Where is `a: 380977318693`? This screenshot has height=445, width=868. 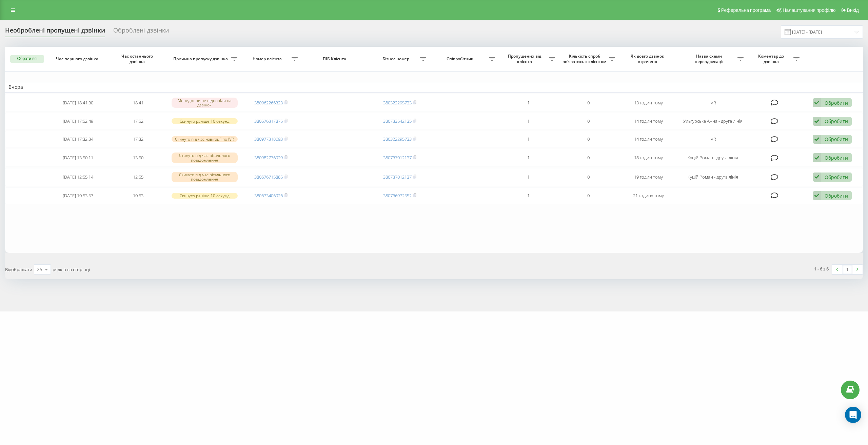
a: 380977318693 is located at coordinates (268, 139).